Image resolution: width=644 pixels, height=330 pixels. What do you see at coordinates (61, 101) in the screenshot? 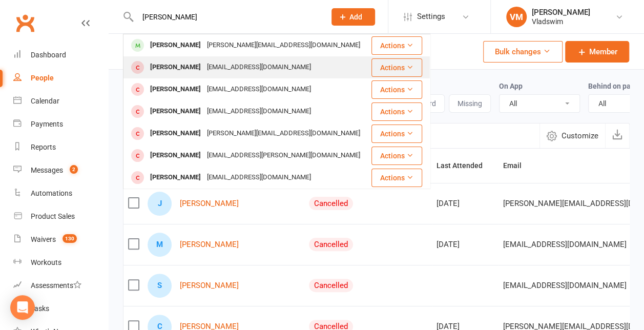
I see `a: Calendar` at bounding box center [61, 101].